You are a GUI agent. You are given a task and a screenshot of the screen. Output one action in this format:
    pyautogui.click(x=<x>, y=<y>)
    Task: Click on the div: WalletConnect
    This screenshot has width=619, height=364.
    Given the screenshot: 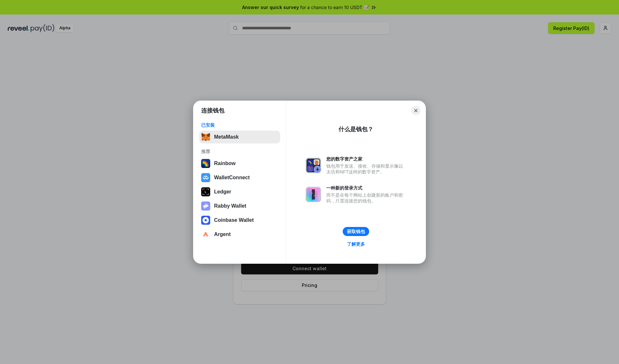 What is the action you would take?
    pyautogui.click(x=232, y=177)
    